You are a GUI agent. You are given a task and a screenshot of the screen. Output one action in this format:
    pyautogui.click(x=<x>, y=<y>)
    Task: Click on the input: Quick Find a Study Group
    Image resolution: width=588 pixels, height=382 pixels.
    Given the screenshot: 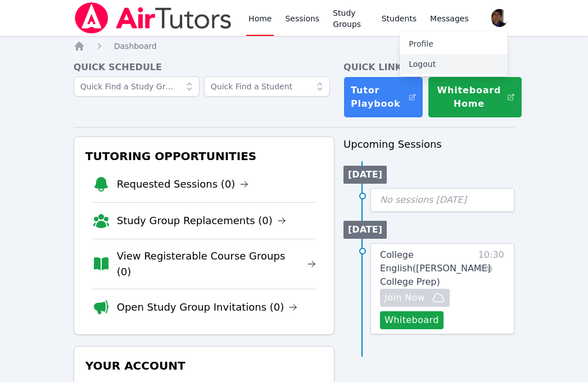 What is the action you would take?
    pyautogui.click(x=137, y=87)
    